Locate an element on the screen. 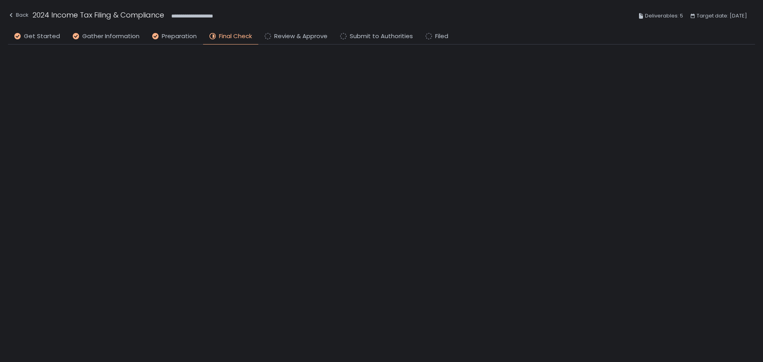 The width and height of the screenshot is (763, 362). span: Deliverables: 5 is located at coordinates (664, 16).